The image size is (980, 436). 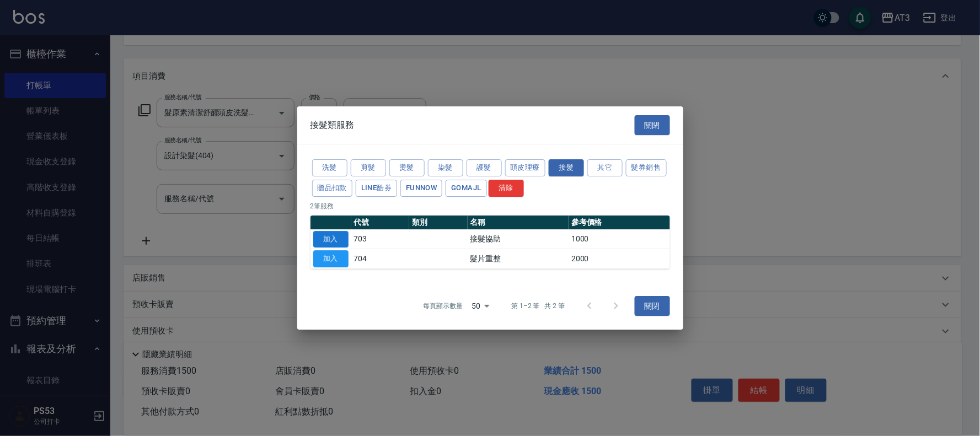 I want to click on p: 第 1–2 筆 共 2 筆, so click(x=538, y=306).